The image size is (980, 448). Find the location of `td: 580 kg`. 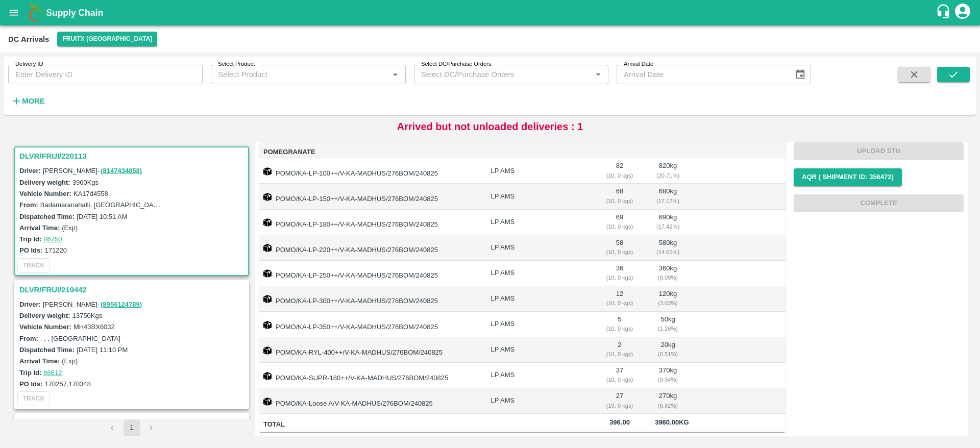

td: 580 kg is located at coordinates (668, 248).